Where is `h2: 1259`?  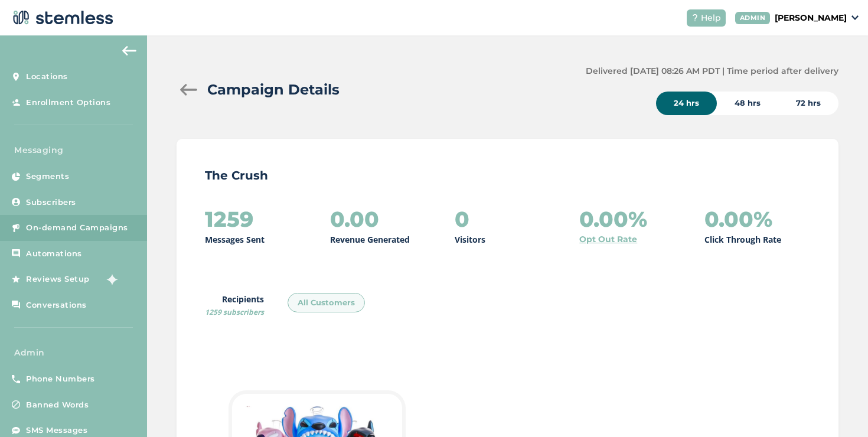 h2: 1259 is located at coordinates (229, 218).